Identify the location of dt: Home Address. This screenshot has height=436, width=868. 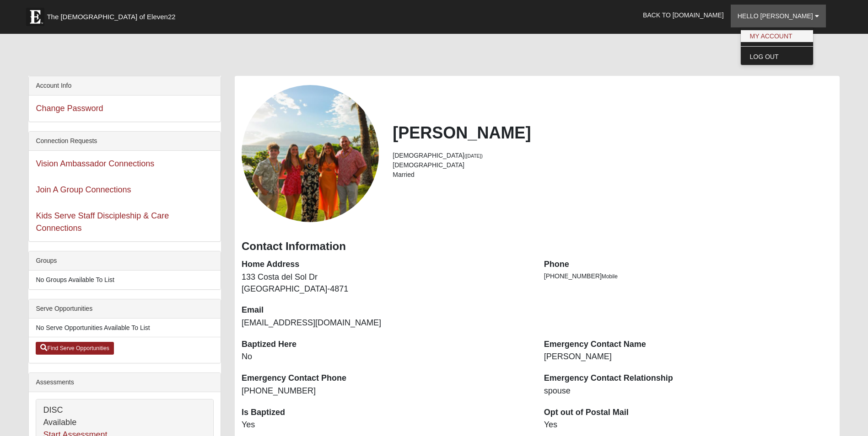
(386, 265).